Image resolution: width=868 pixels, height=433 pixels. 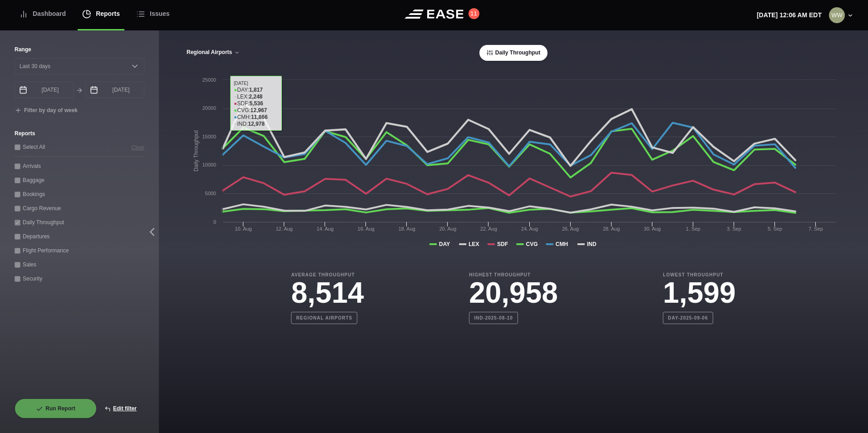 What do you see at coordinates (138, 147) in the screenshot?
I see `button: Clear` at bounding box center [138, 147].